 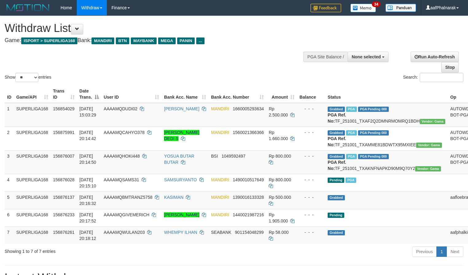 I want to click on td: 4, so click(x=9, y=182).